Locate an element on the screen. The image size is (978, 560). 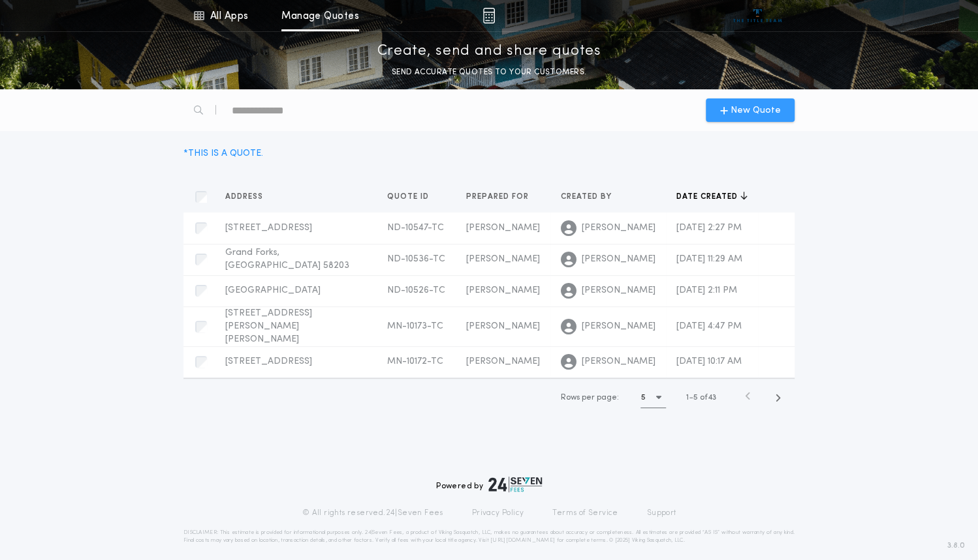
button: Created by is located at coordinates (590, 197).